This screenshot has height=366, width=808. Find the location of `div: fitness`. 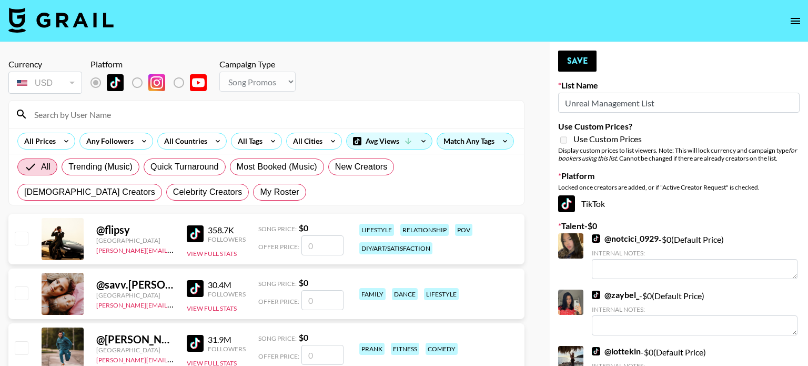

div: fitness is located at coordinates (405, 348).